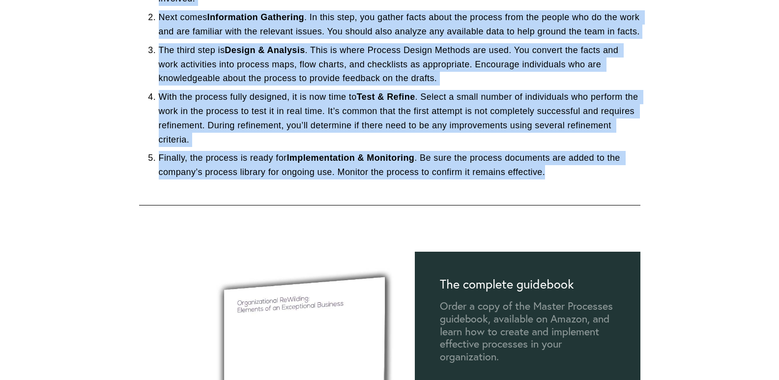 Image resolution: width=779 pixels, height=380 pixels. What do you see at coordinates (350, 158) in the screenshot?
I see `strong: Implementation & Monitoring` at bounding box center [350, 158].